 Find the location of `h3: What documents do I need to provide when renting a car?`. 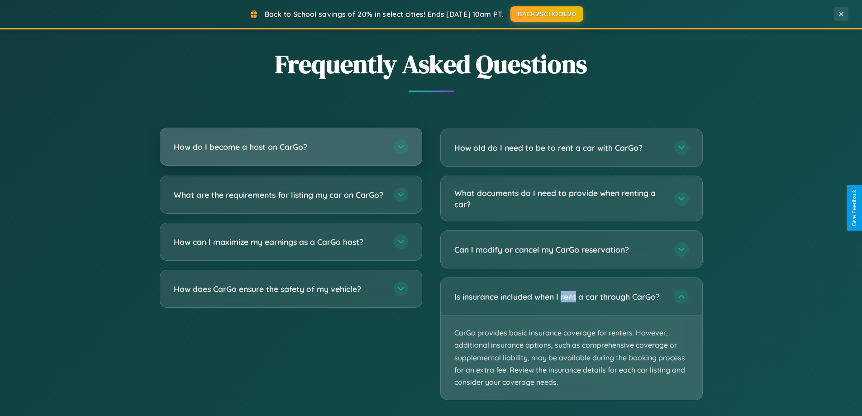

h3: What documents do I need to provide when renting a car? is located at coordinates (560, 198).